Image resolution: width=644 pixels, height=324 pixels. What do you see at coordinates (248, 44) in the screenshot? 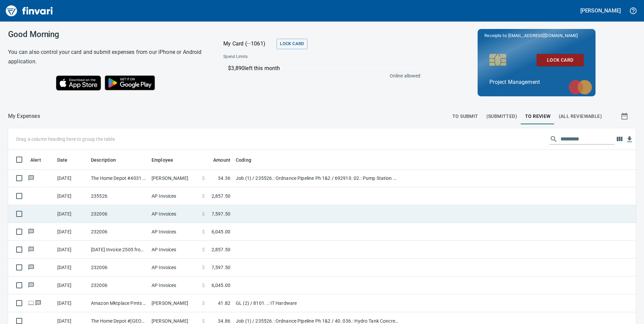
I see `p: My Card (···1061)` at bounding box center [248, 44].